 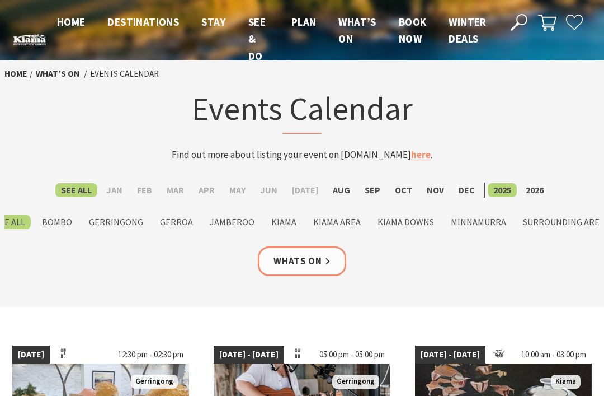 What do you see at coordinates (467, 30) in the screenshot?
I see `span: Winter Deals` at bounding box center [467, 30].